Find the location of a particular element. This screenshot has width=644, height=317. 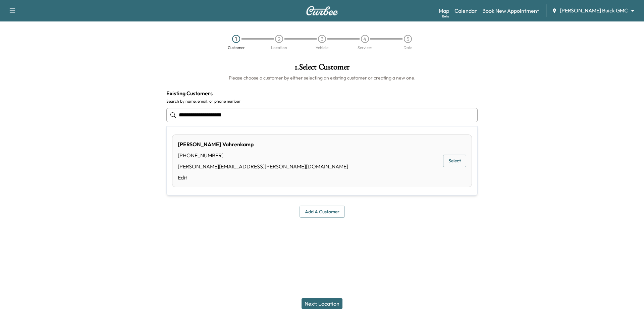

div: Services is located at coordinates (365, 48).